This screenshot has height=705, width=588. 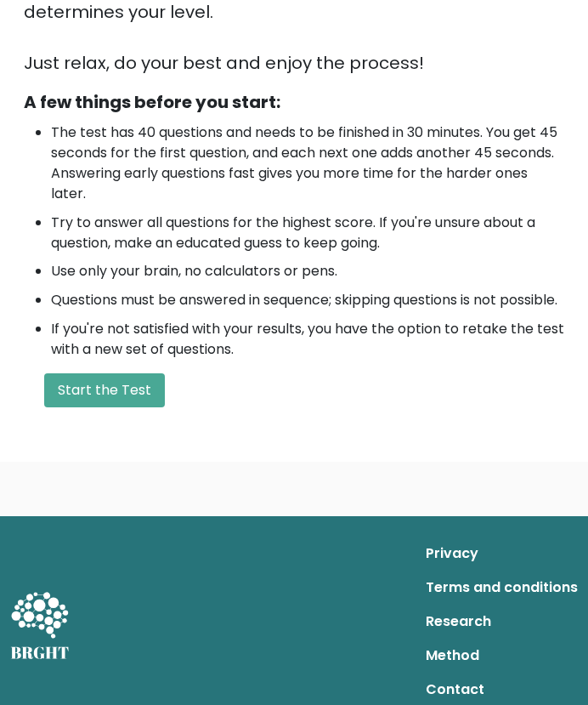 I want to click on a: Privacy, so click(x=502, y=553).